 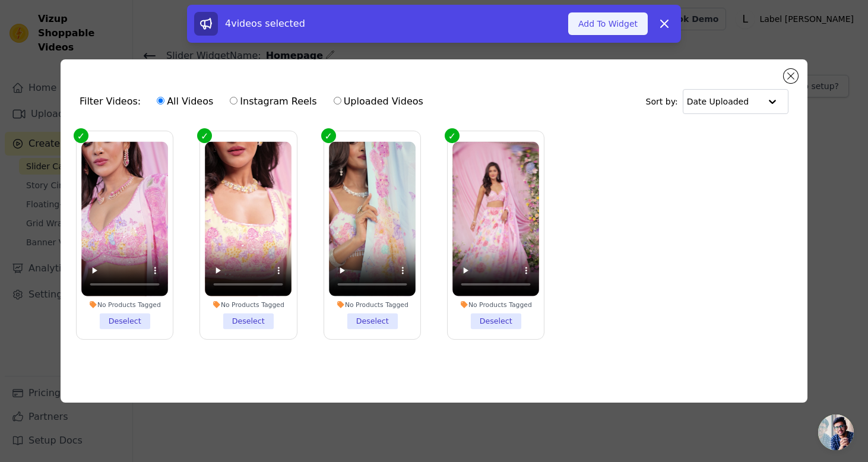 What do you see at coordinates (836, 433) in the screenshot?
I see `a: Open chat` at bounding box center [836, 433].